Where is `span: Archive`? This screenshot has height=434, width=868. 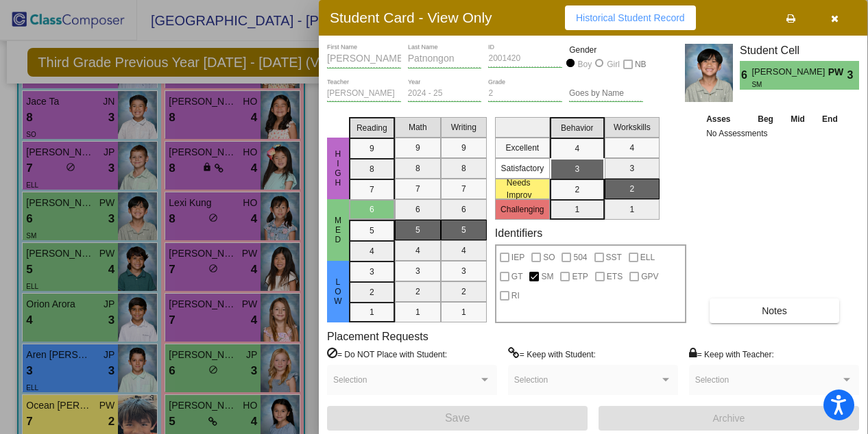
span: Archive is located at coordinates (729, 418).